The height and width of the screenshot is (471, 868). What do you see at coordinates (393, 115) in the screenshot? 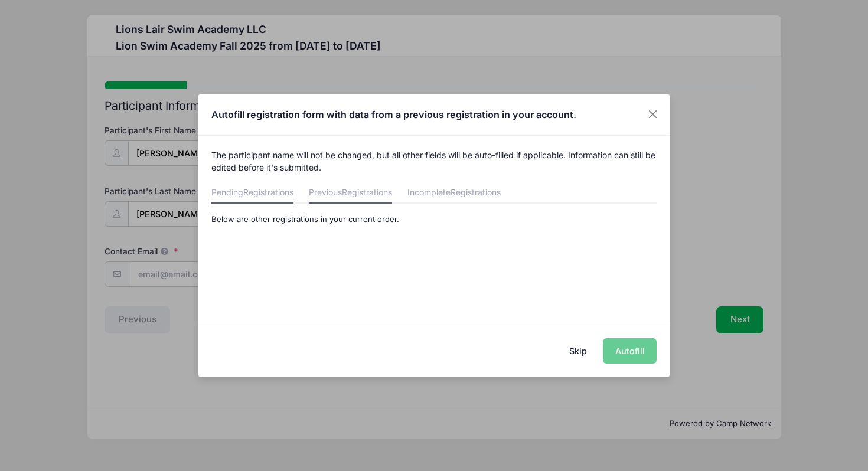
I see `h4: Autofill registration form with data from a previous registration in your account.` at bounding box center [393, 115].